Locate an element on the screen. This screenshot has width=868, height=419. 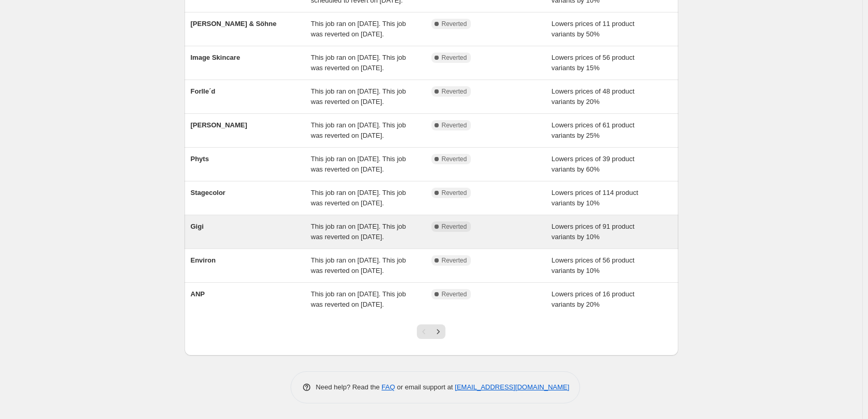
nav: Pagination is located at coordinates (431, 332).